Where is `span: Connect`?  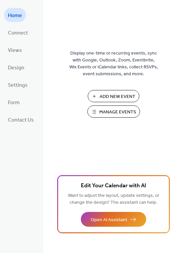
span: Connect is located at coordinates (18, 33).